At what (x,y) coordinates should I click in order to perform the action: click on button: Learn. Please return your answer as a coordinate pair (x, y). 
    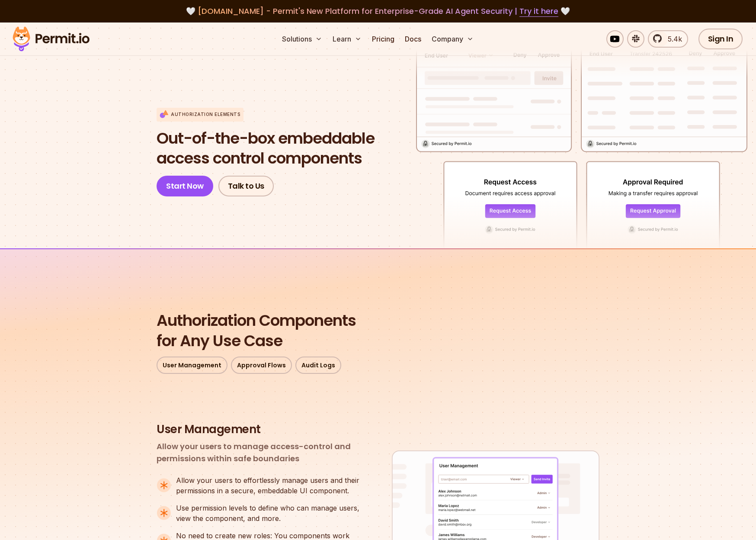
    Looking at the image, I should click on (347, 39).